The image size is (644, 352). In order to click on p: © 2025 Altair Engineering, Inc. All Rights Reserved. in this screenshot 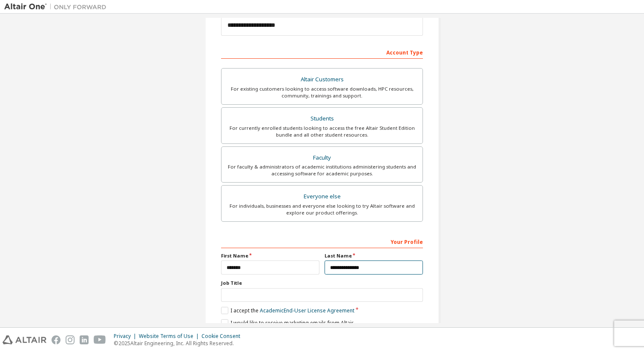, I will do `click(179, 343)`.